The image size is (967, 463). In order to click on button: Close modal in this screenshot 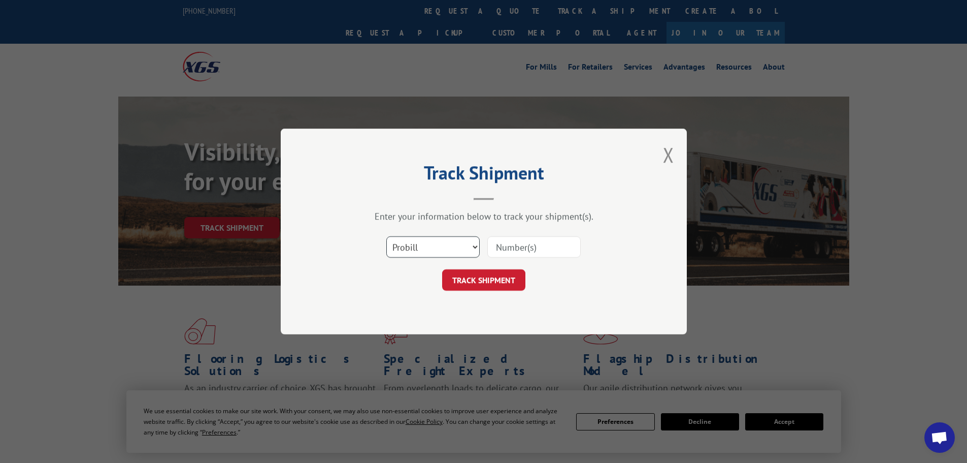, I will do `click(669, 154)`.